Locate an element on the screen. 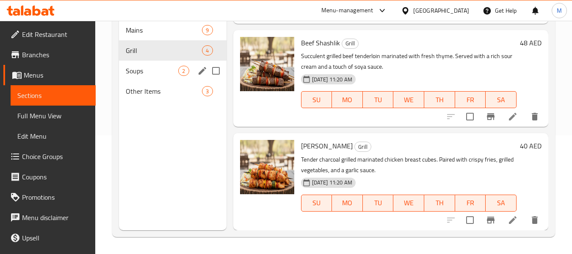 This screenshot has height=254, width=572. span: 2 is located at coordinates (183, 71).